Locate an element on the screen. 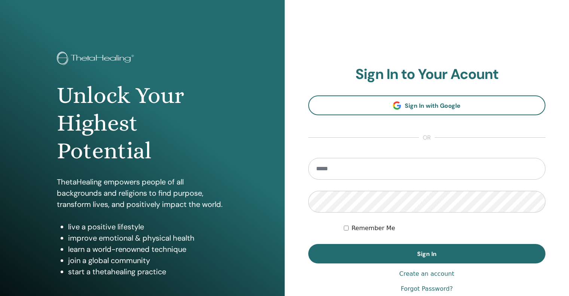 This screenshot has height=296, width=569. div: Keep me authenticated indefinitely or until I manually logout is located at coordinates (444, 228).